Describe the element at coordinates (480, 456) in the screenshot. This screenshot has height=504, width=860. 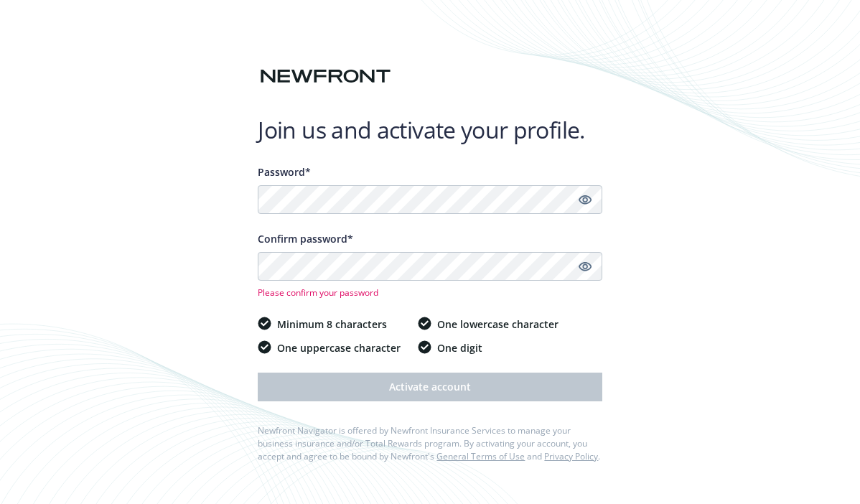
I see `a: General Terms of Use` at that location.